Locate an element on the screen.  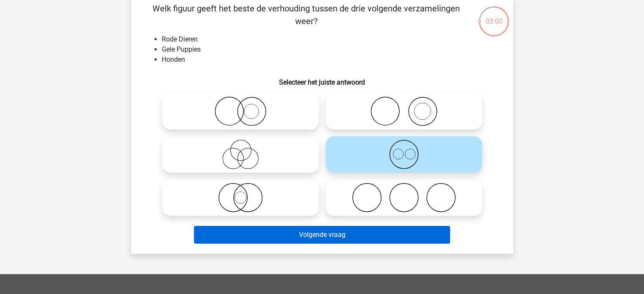
div: 03:00 is located at coordinates (494, 16).